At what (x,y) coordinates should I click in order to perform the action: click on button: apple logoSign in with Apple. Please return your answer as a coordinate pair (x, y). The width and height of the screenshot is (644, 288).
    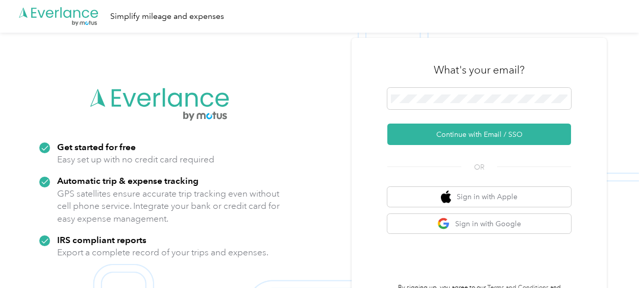
    Looking at the image, I should click on (479, 197).